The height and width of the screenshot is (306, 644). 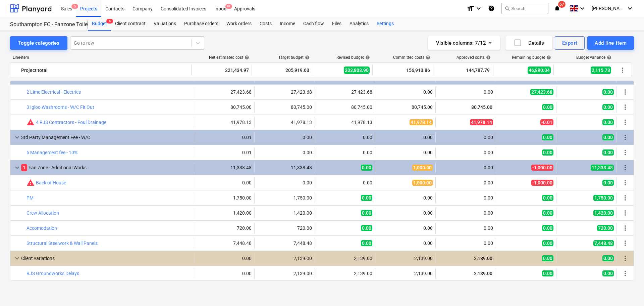 I want to click on a: Costs, so click(x=266, y=24).